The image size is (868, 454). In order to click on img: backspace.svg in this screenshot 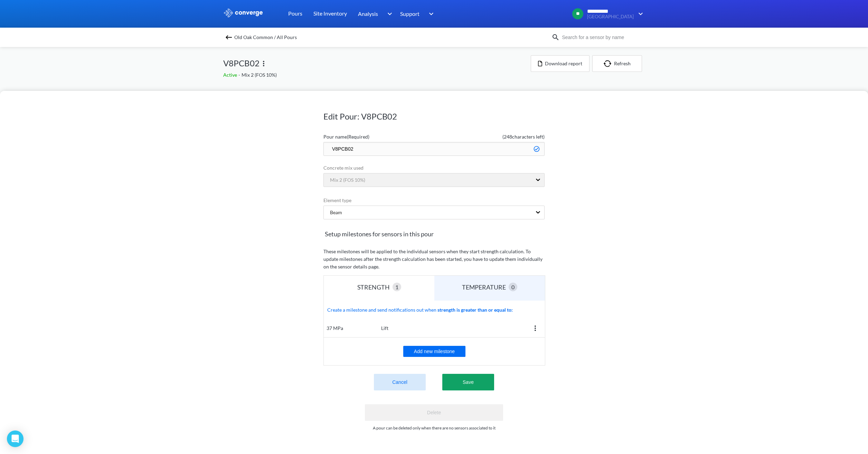, I will do `click(229, 37)`.